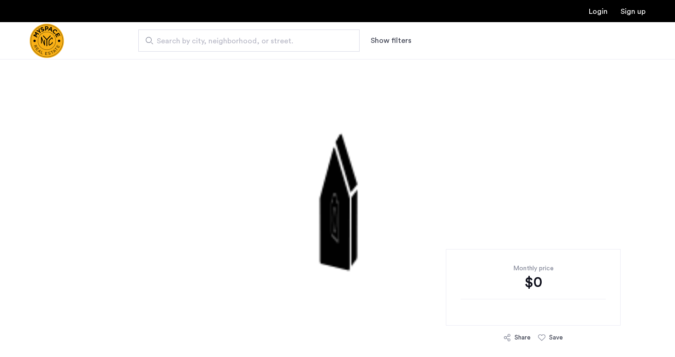 The image size is (675, 357). Describe the element at coordinates (337, 197) in the screenshot. I see `img: 2.gif` at that location.